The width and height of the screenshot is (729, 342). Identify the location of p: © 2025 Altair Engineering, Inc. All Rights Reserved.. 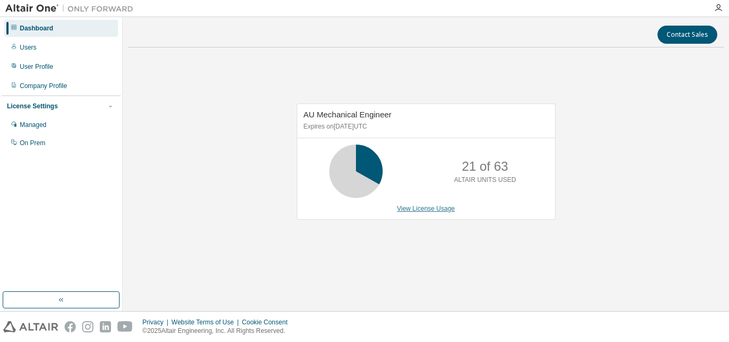
(218, 331).